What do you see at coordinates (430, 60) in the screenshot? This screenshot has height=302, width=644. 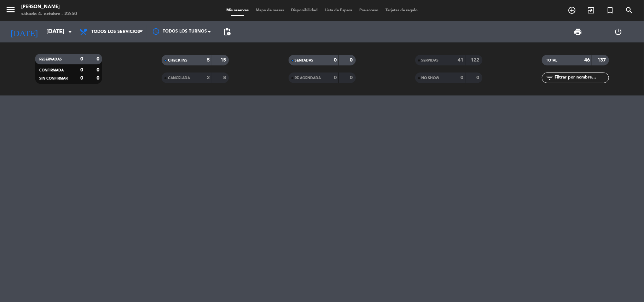 I see `span: SERVIDAS` at bounding box center [430, 60].